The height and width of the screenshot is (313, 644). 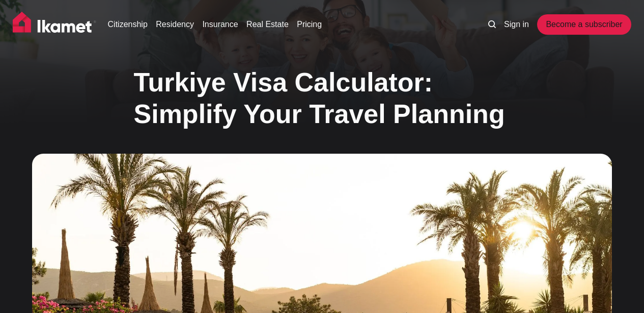 I want to click on a: Insurance, so click(x=220, y=24).